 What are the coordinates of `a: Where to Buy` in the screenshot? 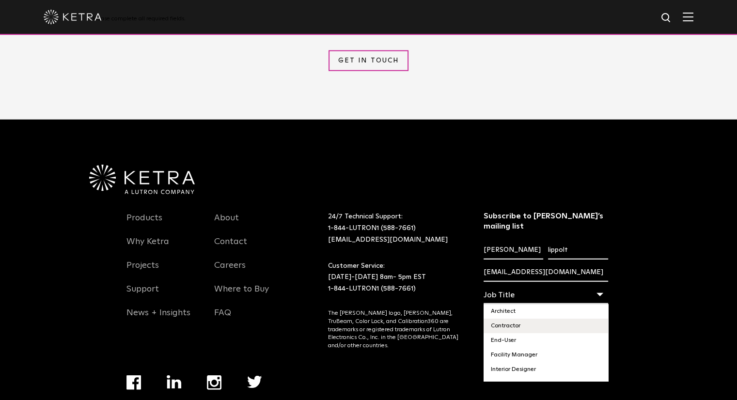 It's located at (241, 295).